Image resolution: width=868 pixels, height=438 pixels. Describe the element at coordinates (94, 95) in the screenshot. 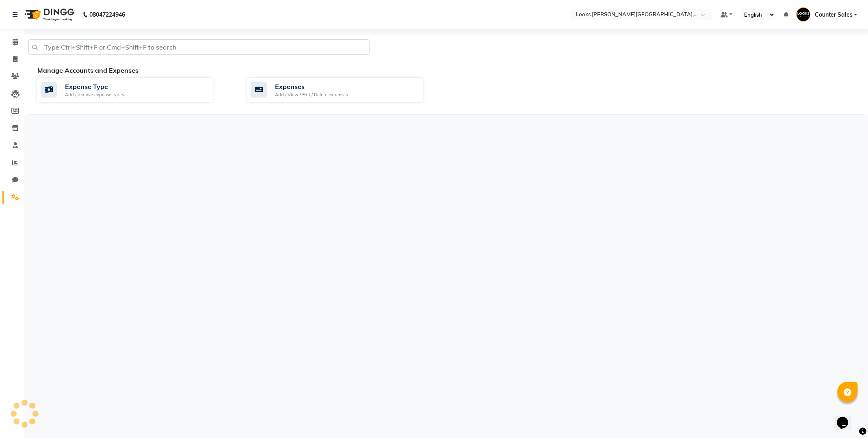

I see `div: Add / remove expense types` at that location.